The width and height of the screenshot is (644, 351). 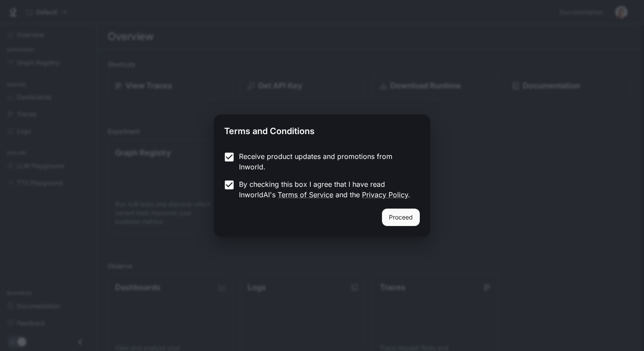 I want to click on button: Proceed, so click(x=401, y=217).